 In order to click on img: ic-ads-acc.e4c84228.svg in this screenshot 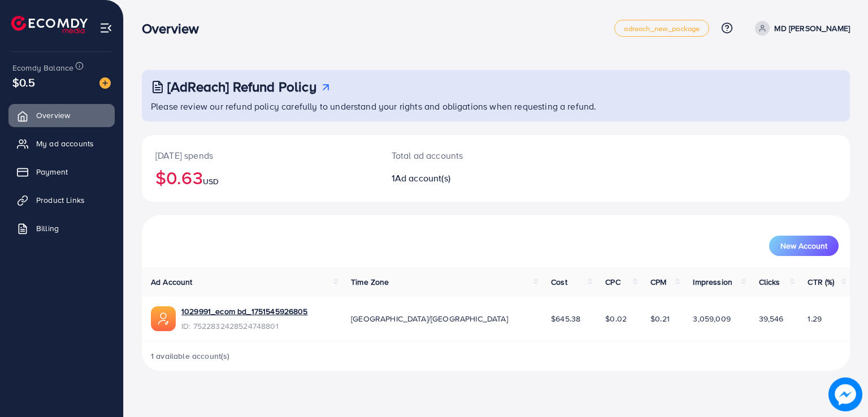, I will do `click(164, 318)`.